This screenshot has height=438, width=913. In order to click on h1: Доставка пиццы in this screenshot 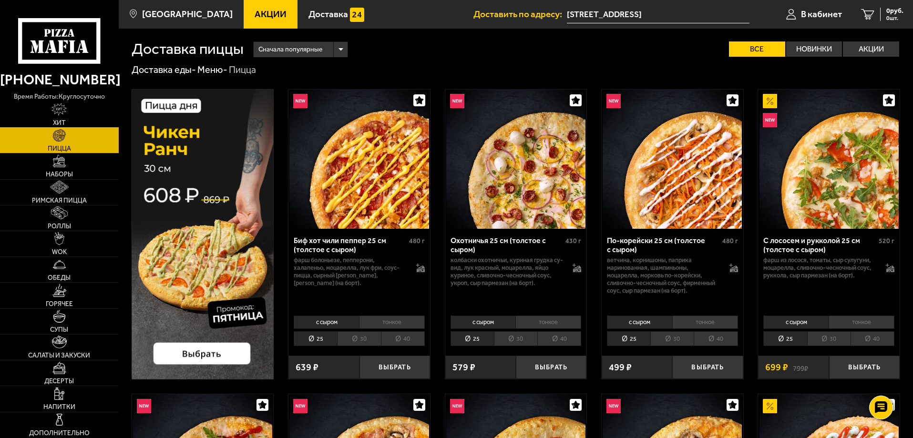, I will do `click(187, 49)`.